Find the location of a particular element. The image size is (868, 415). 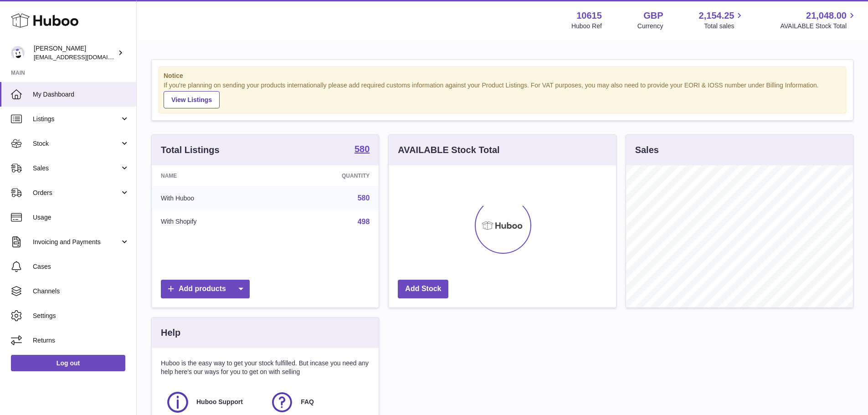

span: Cases is located at coordinates (81, 266).